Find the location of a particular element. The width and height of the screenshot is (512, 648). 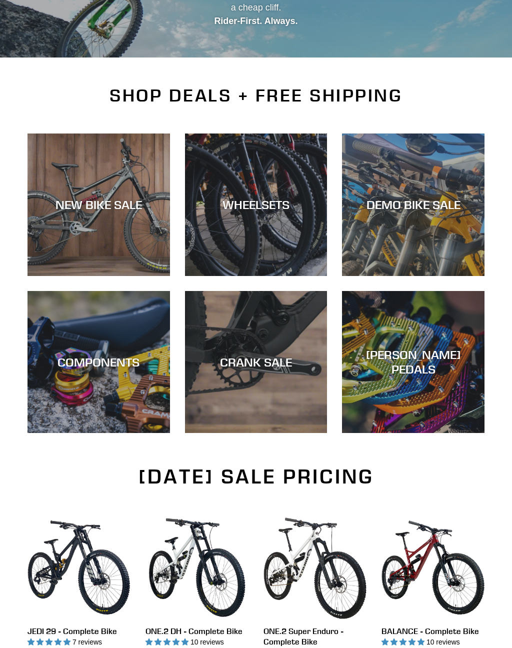

strong: Rider-First. Always. is located at coordinates (256, 21).